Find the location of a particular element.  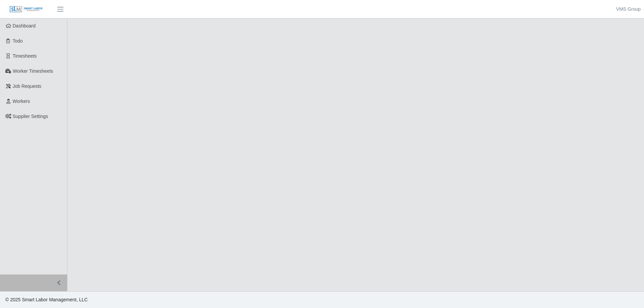

span: Timesheets is located at coordinates (25, 56).